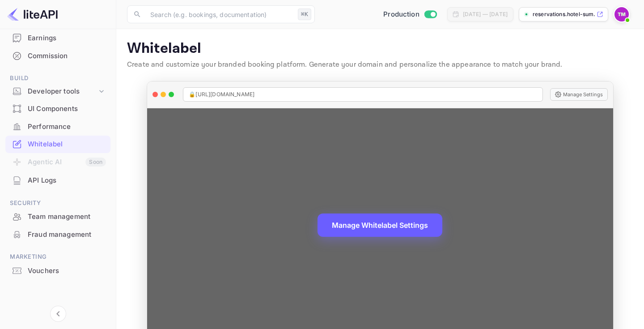  Describe the element at coordinates (621, 14) in the screenshot. I see `img: Taisser Moustafa` at that location.